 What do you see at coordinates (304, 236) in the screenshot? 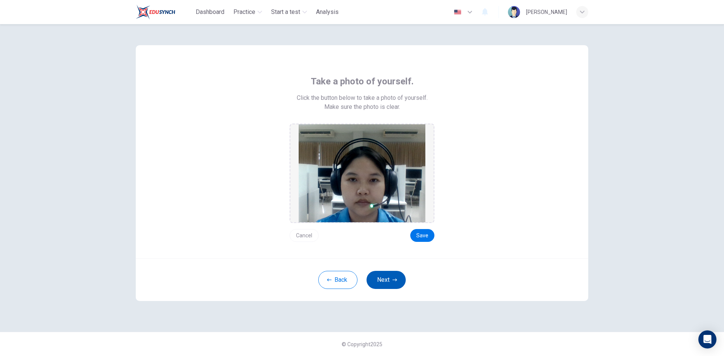
I see `button: Cancel` at bounding box center [304, 236].